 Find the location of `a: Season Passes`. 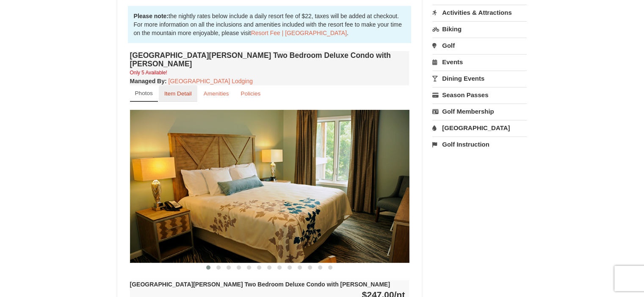

a: Season Passes is located at coordinates (479, 95).